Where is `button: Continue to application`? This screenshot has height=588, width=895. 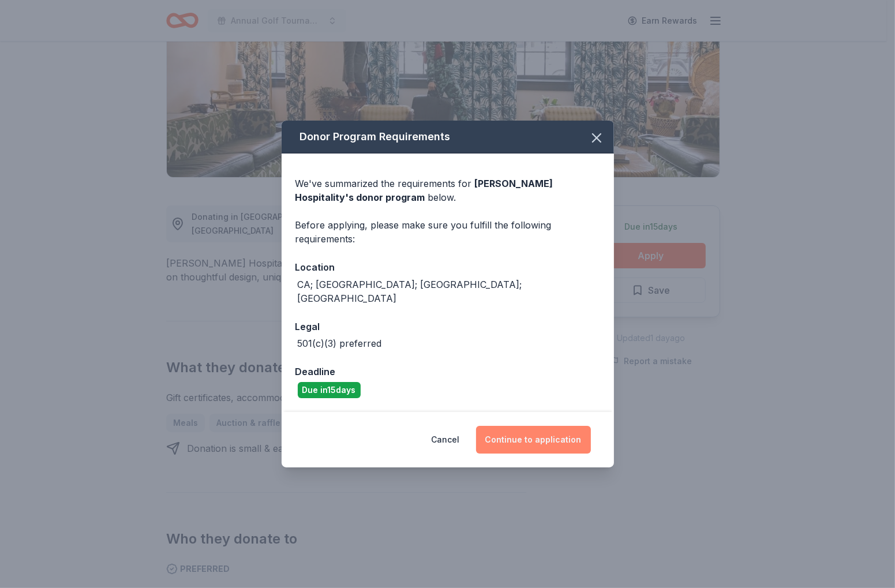 button: Continue to application is located at coordinates (533, 440).